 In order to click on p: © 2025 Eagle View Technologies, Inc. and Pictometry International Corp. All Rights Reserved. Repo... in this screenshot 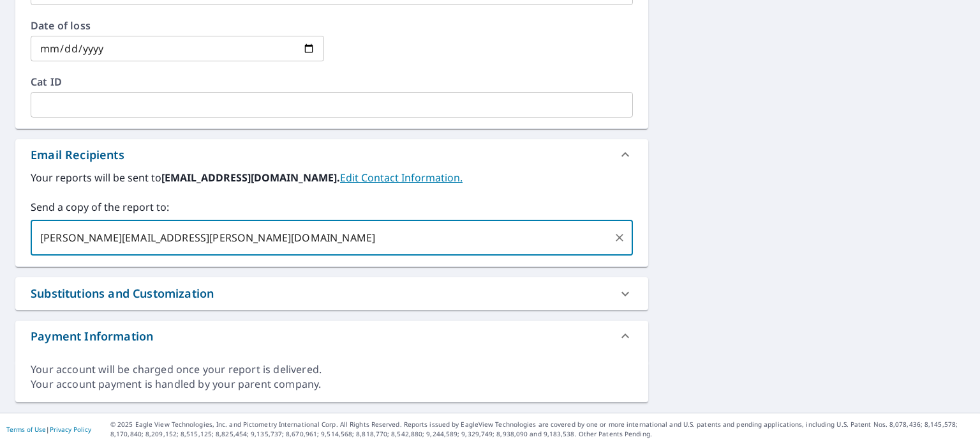, I will do `click(541, 429)`.